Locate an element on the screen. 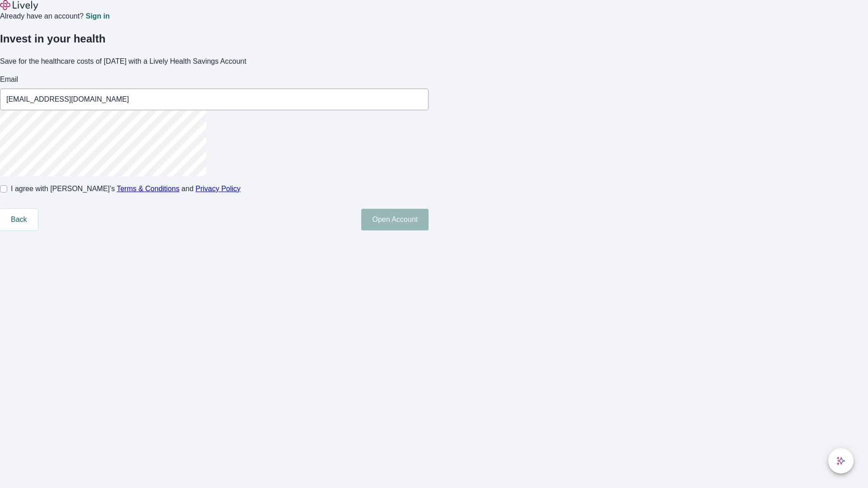  div: Sign in is located at coordinates (97, 16).